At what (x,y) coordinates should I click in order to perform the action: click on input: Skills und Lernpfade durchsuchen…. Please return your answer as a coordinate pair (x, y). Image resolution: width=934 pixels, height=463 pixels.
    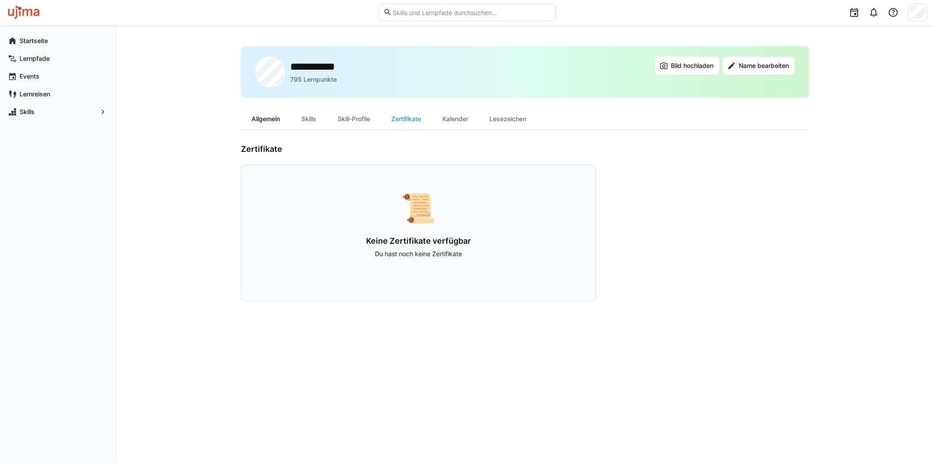
    Looking at the image, I should click on (471, 12).